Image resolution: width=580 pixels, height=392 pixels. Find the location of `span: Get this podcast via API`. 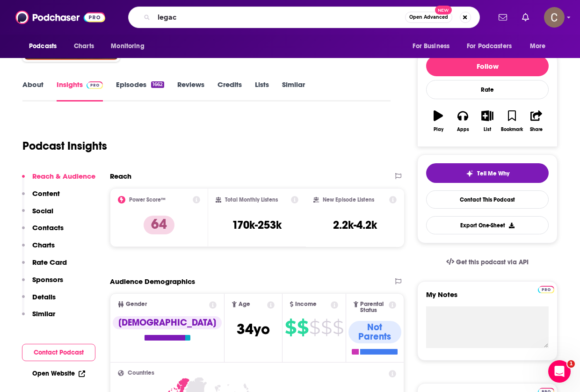

span: Get this podcast via API is located at coordinates (492, 262).